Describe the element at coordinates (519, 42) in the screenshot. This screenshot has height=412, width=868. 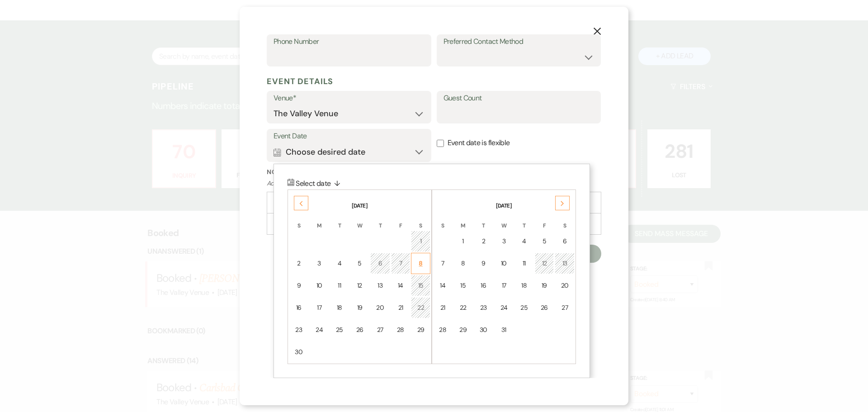
I see `label: Preferred Contact Method` at that location.